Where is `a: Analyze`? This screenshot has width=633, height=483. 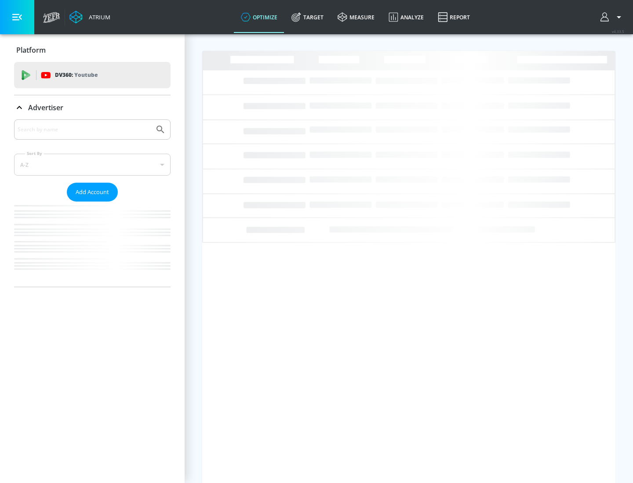
a: Analyze is located at coordinates (406, 17).